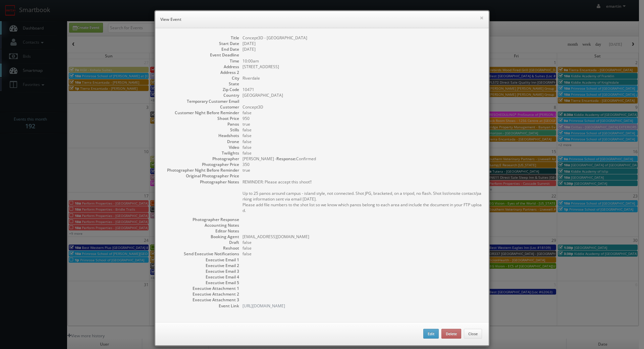 Image resolution: width=644 pixels, height=349 pixels. What do you see at coordinates (200, 271) in the screenshot?
I see `dt: Executive Email 3` at bounding box center [200, 271].